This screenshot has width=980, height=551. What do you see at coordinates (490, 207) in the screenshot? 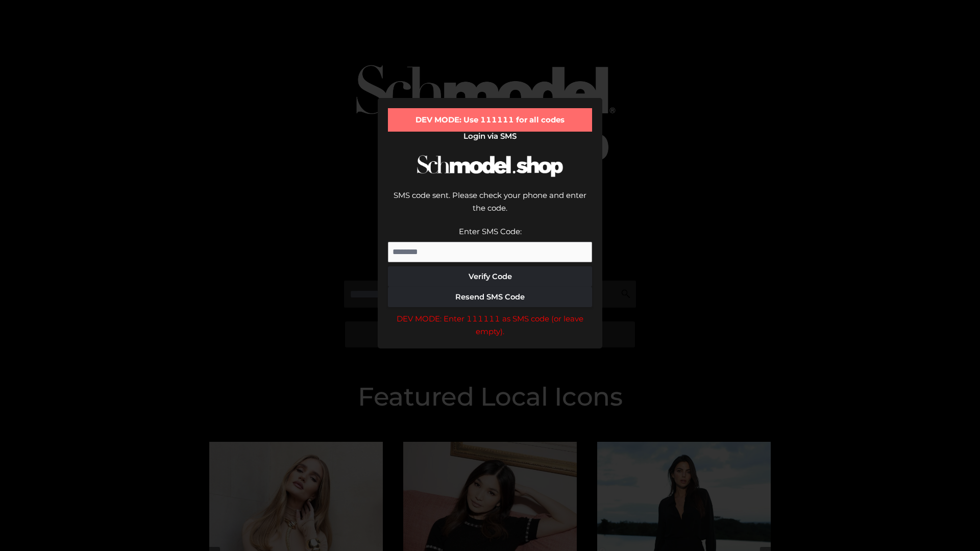
I see `div: SMS code sent. Please check your phone and enter the code.` at bounding box center [490, 207].